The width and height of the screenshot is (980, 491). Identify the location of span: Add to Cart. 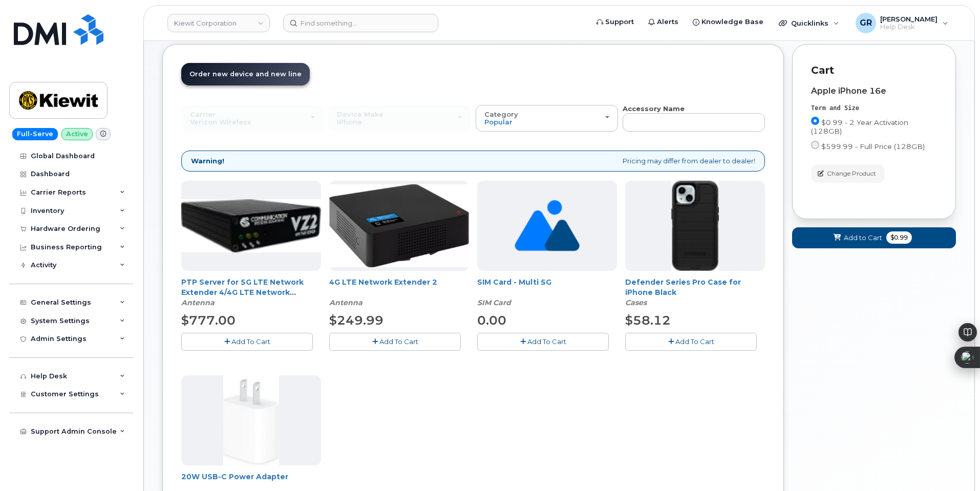
(863, 238).